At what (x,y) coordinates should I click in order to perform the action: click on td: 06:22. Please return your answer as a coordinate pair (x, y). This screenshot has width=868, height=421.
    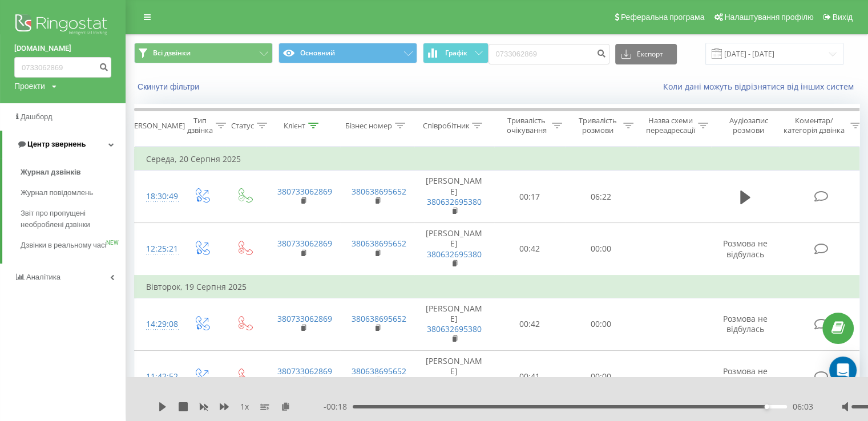
    Looking at the image, I should click on (601, 197).